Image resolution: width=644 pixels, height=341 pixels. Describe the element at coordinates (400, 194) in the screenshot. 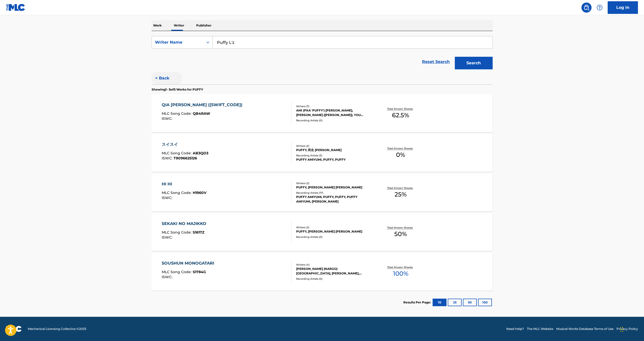

I see `span: 25 %` at that location.